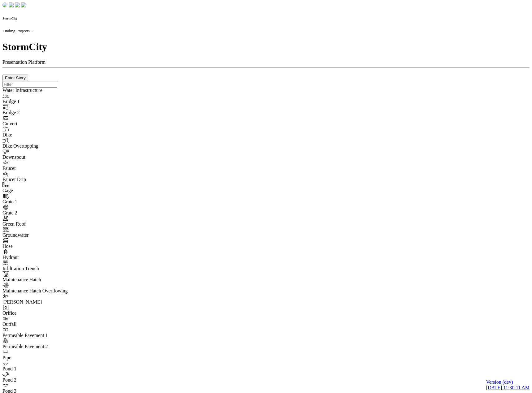  I want to click on div: Pipe, so click(45, 358).